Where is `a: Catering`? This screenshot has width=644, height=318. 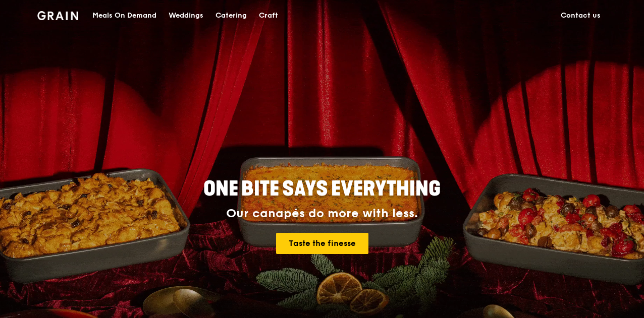 a: Catering is located at coordinates (231, 16).